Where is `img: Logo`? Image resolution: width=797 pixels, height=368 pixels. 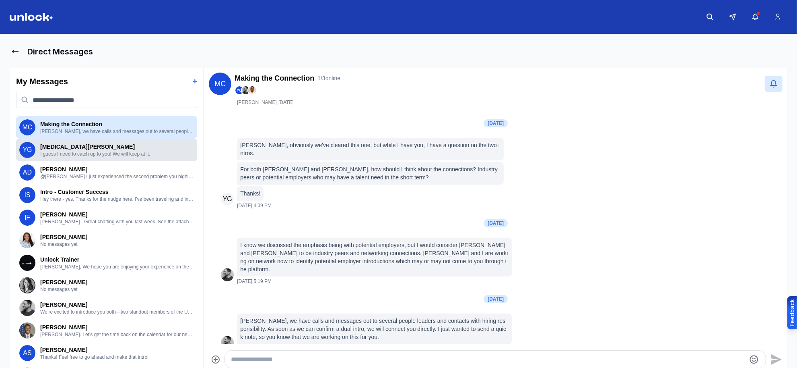
img: Logo is located at coordinates (31, 17).